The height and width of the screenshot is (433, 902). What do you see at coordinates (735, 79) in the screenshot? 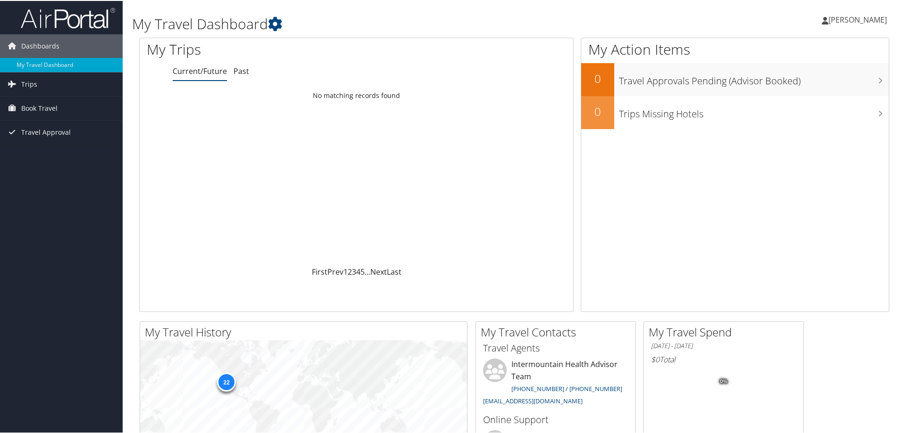
I see `a: 0Travel Approvals Pending (Advisor Booked)` at bounding box center [735, 79].